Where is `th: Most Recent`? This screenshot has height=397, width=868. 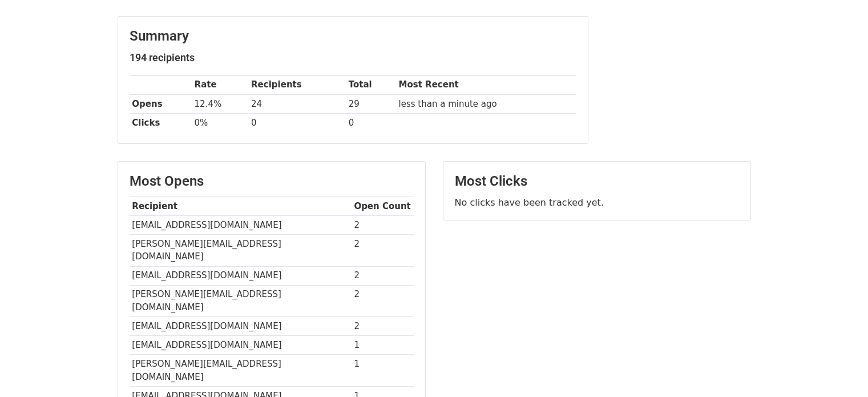
th: Most Recent is located at coordinates (486, 85).